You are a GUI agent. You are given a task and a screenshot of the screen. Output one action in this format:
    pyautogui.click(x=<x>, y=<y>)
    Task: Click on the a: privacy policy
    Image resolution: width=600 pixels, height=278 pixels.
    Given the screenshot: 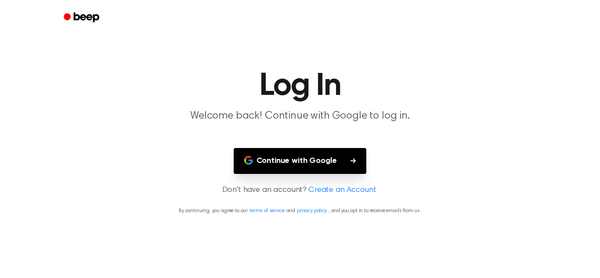 What is the action you would take?
    pyautogui.click(x=312, y=211)
    